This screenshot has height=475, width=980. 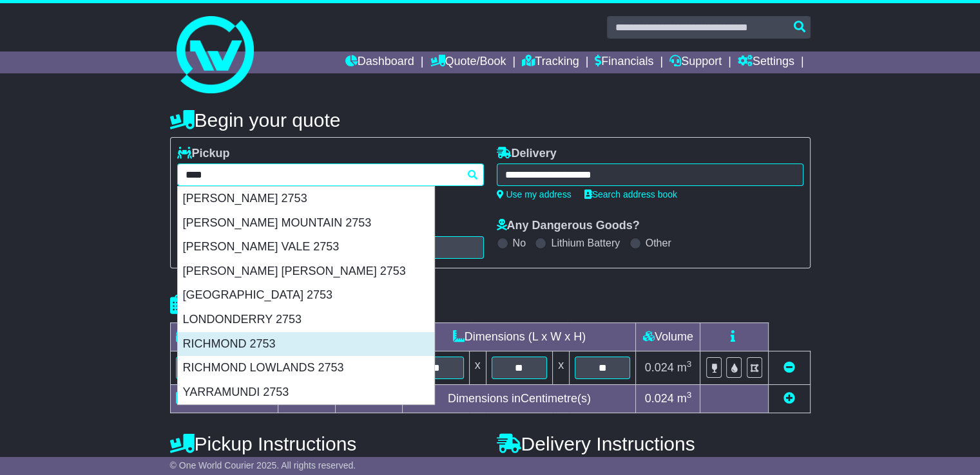 What do you see at coordinates (766, 63) in the screenshot?
I see `a: Settings` at bounding box center [766, 63].